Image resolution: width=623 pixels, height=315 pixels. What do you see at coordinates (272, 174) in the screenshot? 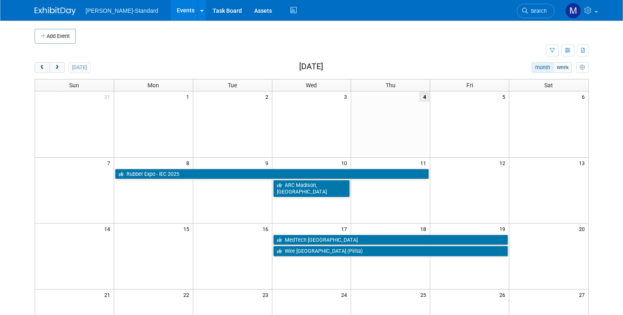
I see `a: Rubber Expo - IEC 2025` at bounding box center [272, 174].